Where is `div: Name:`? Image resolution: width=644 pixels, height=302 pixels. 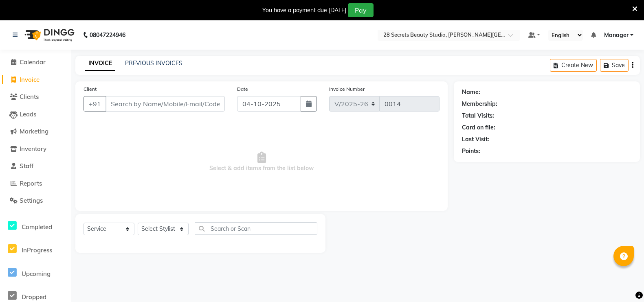 div: Name: is located at coordinates (471, 92).